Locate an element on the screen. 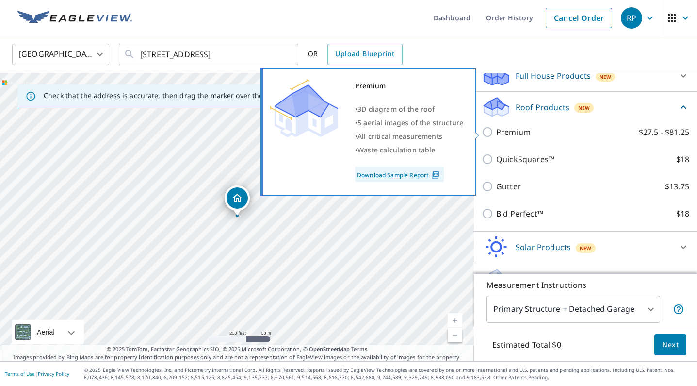 The height and width of the screenshot is (386, 697). div: Dropped pin, building 1, Residential property, 65 Post Oak Trce Villa Rica, GA 30180 is located at coordinates (237, 200).